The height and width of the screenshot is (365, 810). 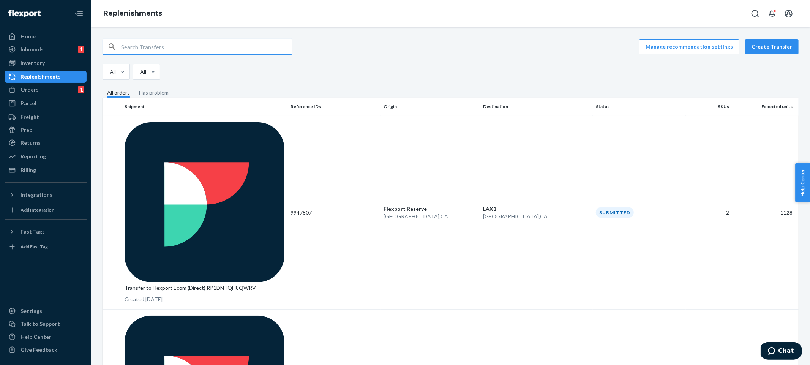 What do you see at coordinates (430, 107) in the screenshot?
I see `th: Origin` at bounding box center [430, 107].